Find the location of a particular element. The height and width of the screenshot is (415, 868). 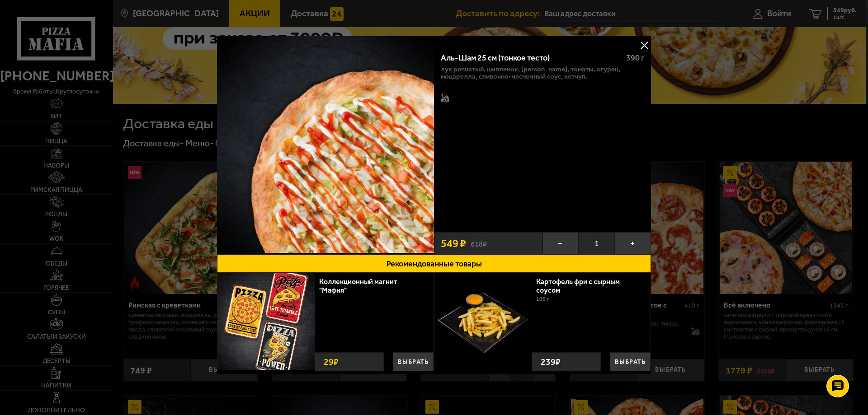

s: 618 ₽ is located at coordinates (479, 243).